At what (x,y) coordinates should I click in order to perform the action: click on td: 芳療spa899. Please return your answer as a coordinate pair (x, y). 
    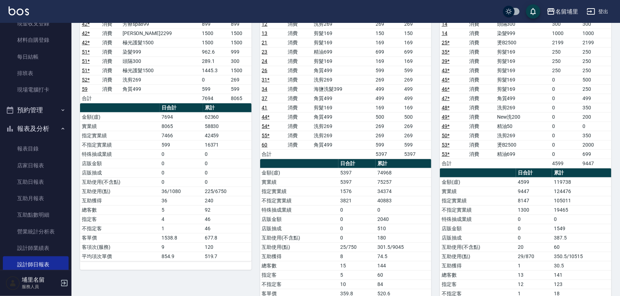
    Looking at the image, I should click on (160, 24).